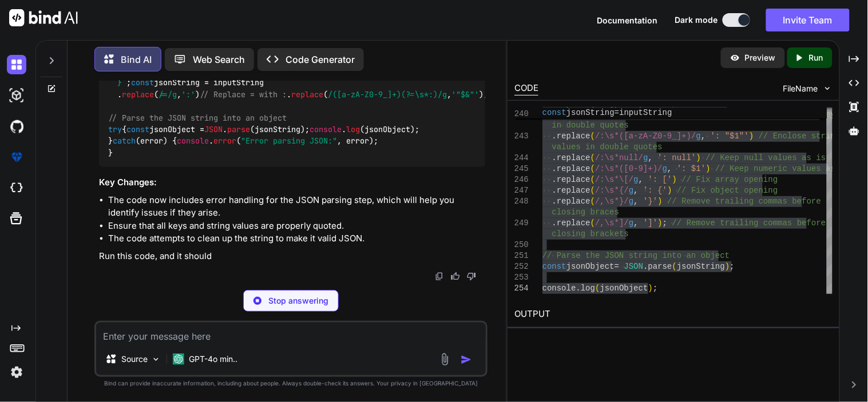 The width and height of the screenshot is (868, 402). What do you see at coordinates (17, 65) in the screenshot?
I see `img: darkChat` at bounding box center [17, 65].